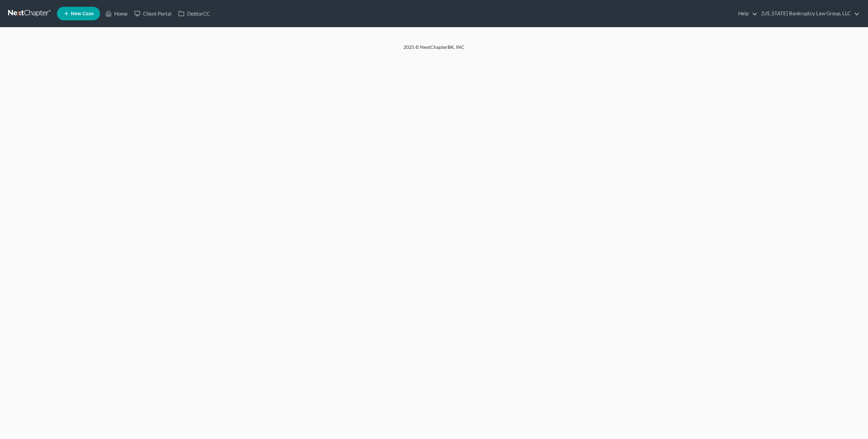  What do you see at coordinates (116, 14) in the screenshot?
I see `a: Home` at bounding box center [116, 14].